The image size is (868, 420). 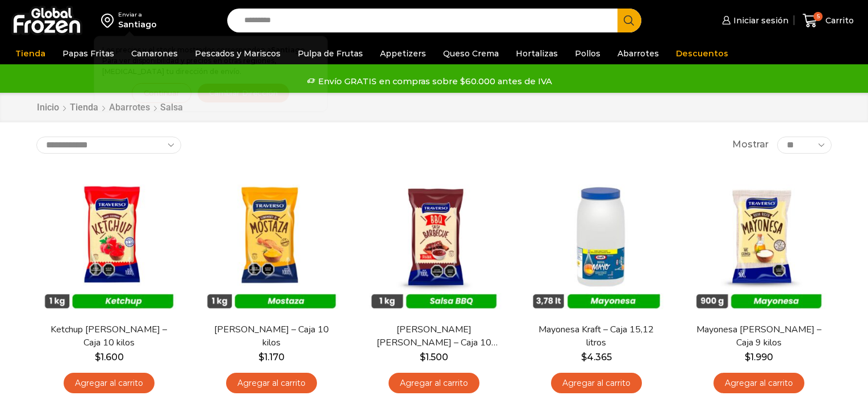 What do you see at coordinates (109, 383) in the screenshot?
I see `a: Agregar al carrito: “Ketchup Traverso - Caja 10 kilos”` at bounding box center [109, 383].